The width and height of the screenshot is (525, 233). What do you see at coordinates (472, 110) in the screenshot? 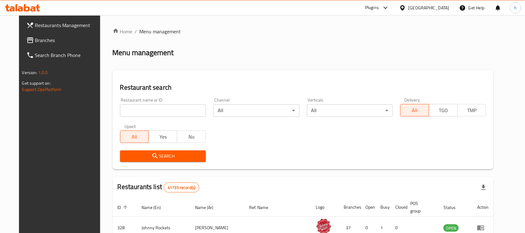
I see `span: TMP` at bounding box center [472, 110].